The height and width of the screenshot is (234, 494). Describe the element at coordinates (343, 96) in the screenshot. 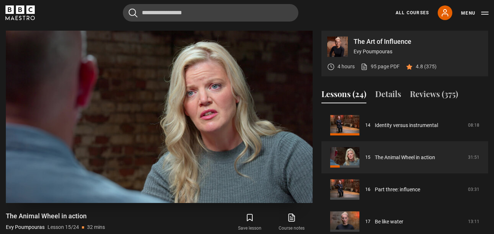

I see `button: Lessons (24)` at that location.